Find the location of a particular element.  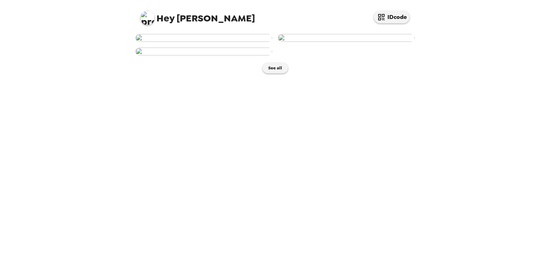

img: profile pic is located at coordinates (148, 18).